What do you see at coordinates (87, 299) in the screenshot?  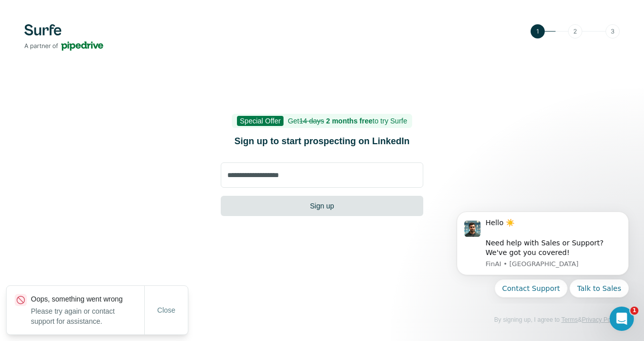 I see `p: Oops, something went wrong` at bounding box center [87, 299].